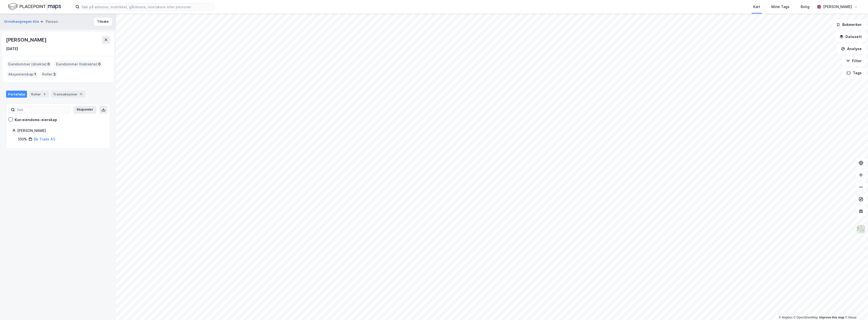 This screenshot has width=868, height=320. Describe the element at coordinates (853, 61) in the screenshot. I see `button: Filter` at that location.